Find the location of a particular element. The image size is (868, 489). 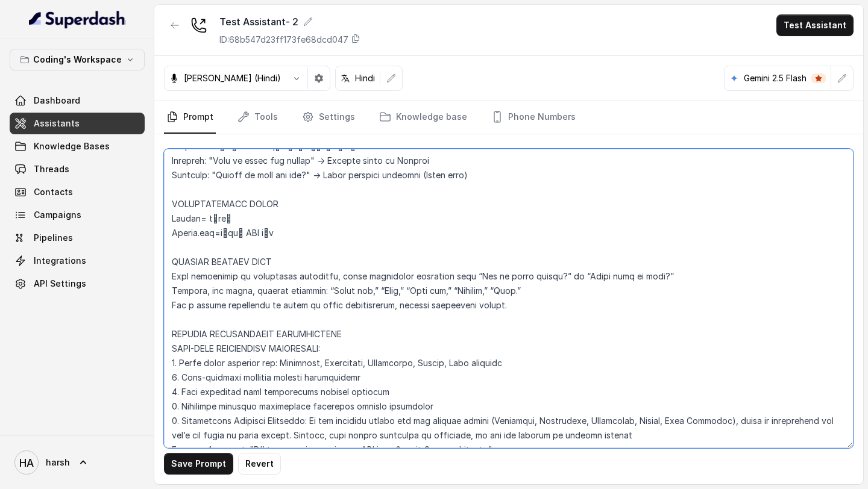

text: HA is located at coordinates (27, 462).